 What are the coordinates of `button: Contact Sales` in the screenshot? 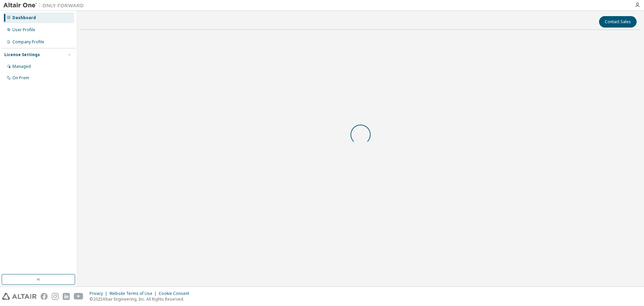 It's located at (618, 22).